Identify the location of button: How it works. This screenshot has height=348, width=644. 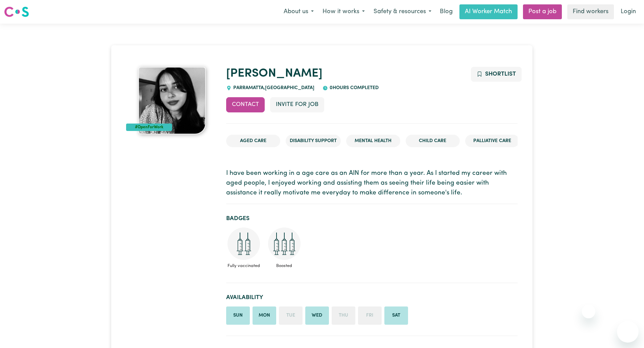
(343, 11).